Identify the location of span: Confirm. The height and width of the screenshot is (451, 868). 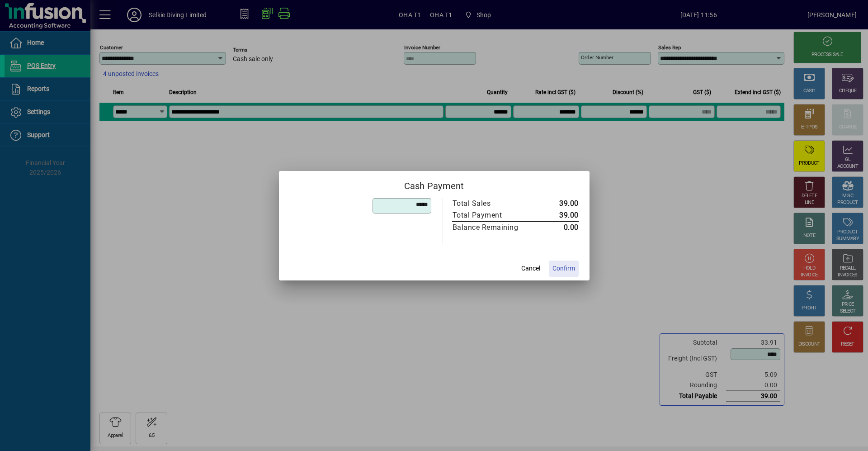
(563, 268).